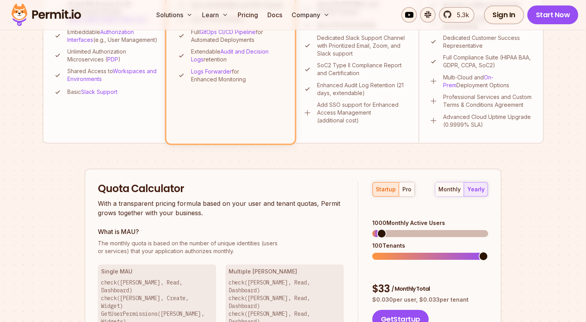  Describe the element at coordinates (363, 46) in the screenshot. I see `p: Dedicated Slack Support Channel with Prioritized Email, Zoom, and Slack support` at that location.